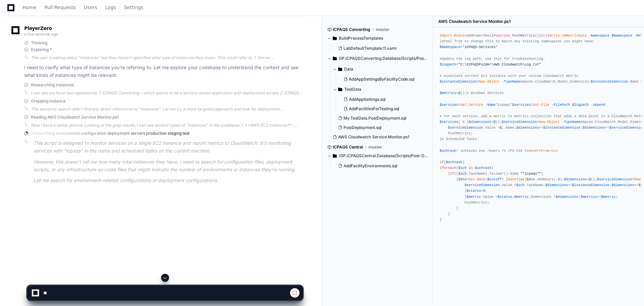  What do you see at coordinates (367, 100) in the screenshot?
I see `span: AddAppSettings.sql` at bounding box center [367, 100].